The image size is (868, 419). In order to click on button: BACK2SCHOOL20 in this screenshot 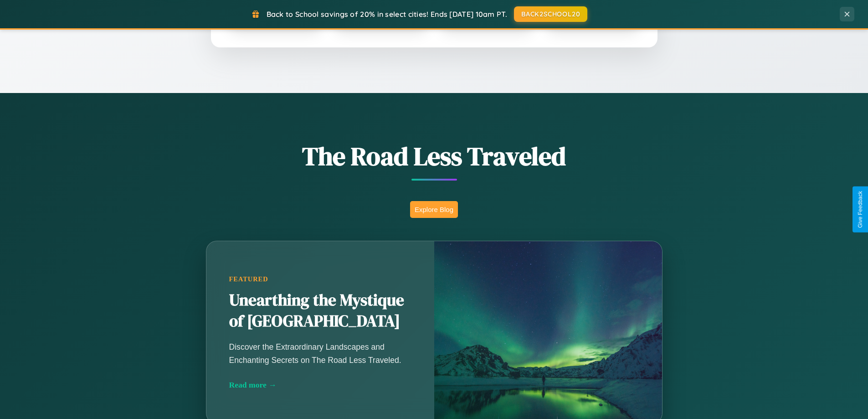, I will do `click(550, 14)`.